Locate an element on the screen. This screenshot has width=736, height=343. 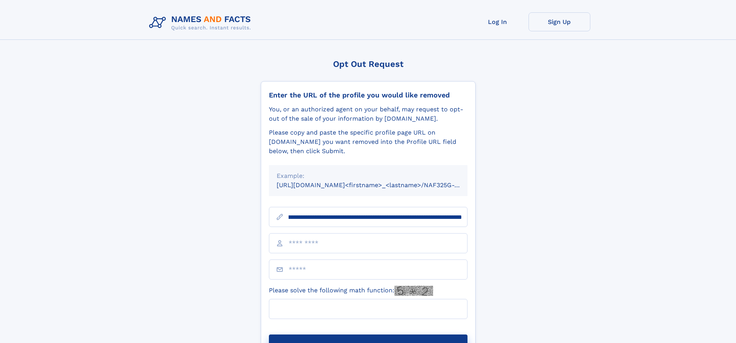
label: Please solve the following math function: is located at coordinates (351, 290).